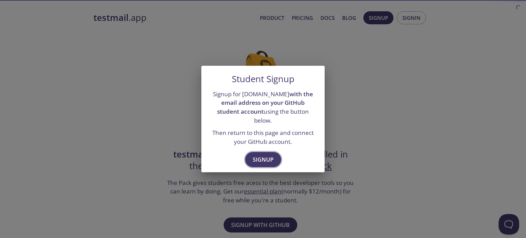 This screenshot has width=526, height=238. What do you see at coordinates (263, 137) in the screenshot?
I see `p: Then return to this page and connect your GitHub account.` at bounding box center [263, 137].